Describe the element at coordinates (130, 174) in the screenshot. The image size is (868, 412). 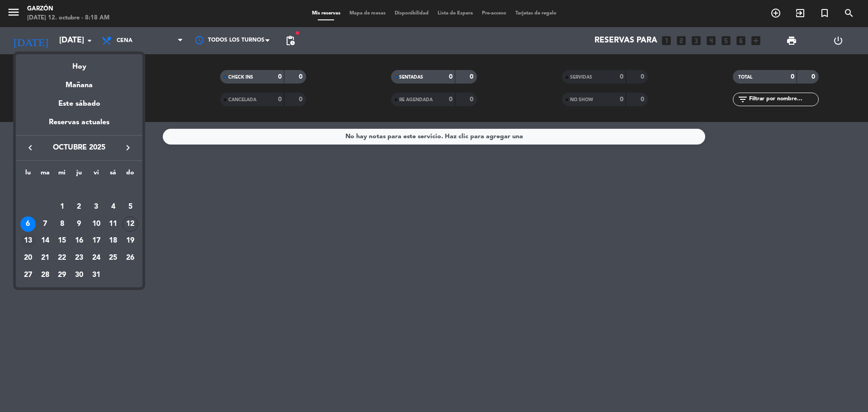
I see `th: domingo` at that location.